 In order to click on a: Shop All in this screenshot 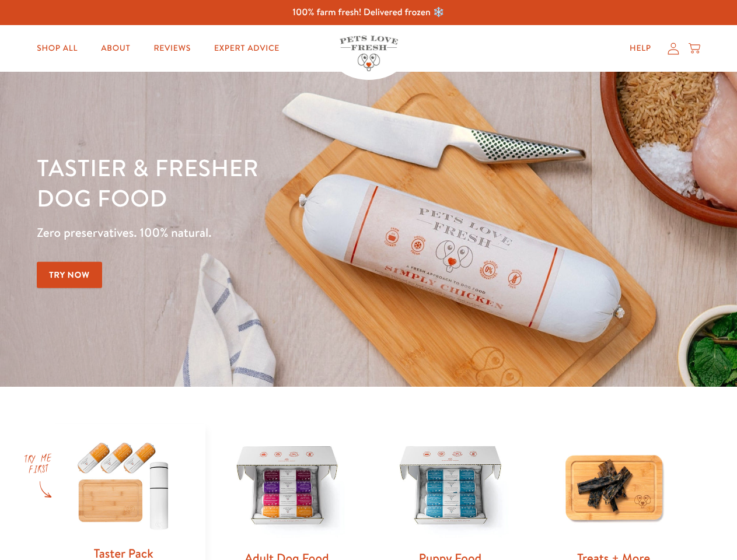, I will do `click(57, 49)`.